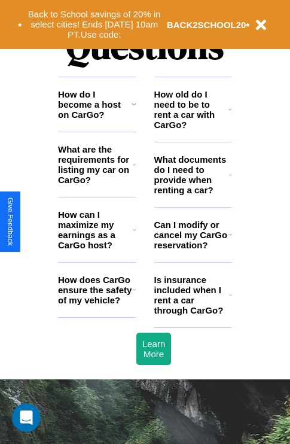 This screenshot has width=290, height=444. Describe the element at coordinates (192, 175) in the screenshot. I see `h3: What documents do I need to provide when renting a car?` at that location.